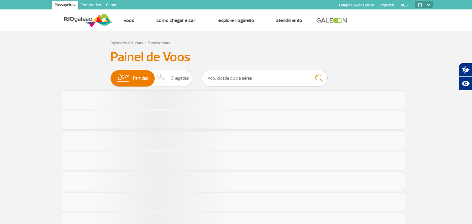 This screenshot has height=224, width=472. I want to click on input: Voo, cidade ou cia aérea, so click(265, 78).